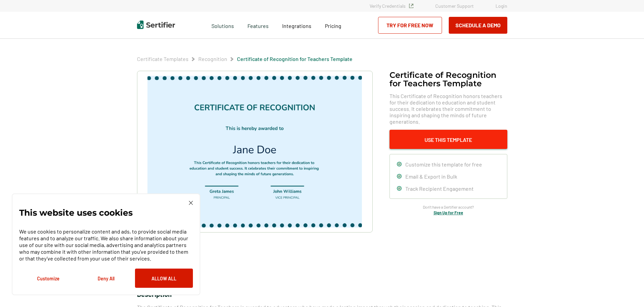  Describe the element at coordinates (448, 139) in the screenshot. I see `button: Use This Template` at that location.